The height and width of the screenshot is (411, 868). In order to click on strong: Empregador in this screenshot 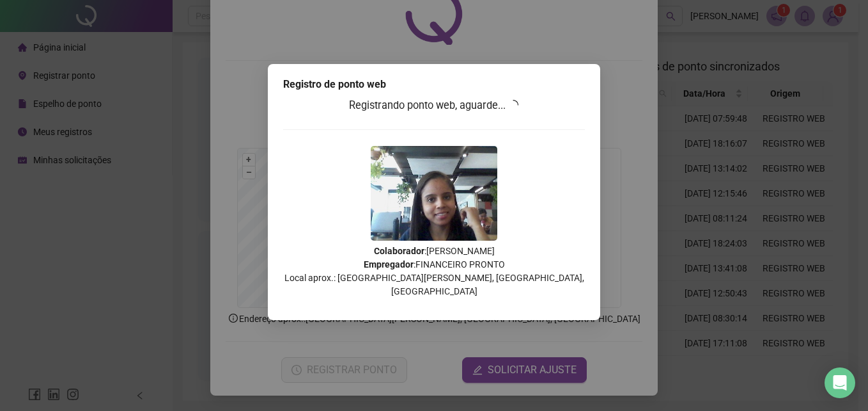, I will do `click(388, 264)`.